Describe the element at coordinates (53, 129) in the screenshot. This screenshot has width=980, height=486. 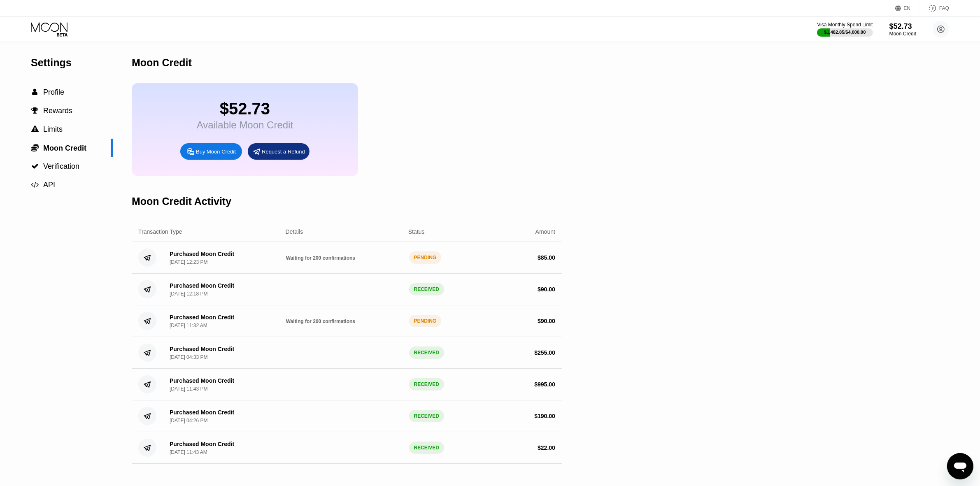
I see `span: Limits` at that location.